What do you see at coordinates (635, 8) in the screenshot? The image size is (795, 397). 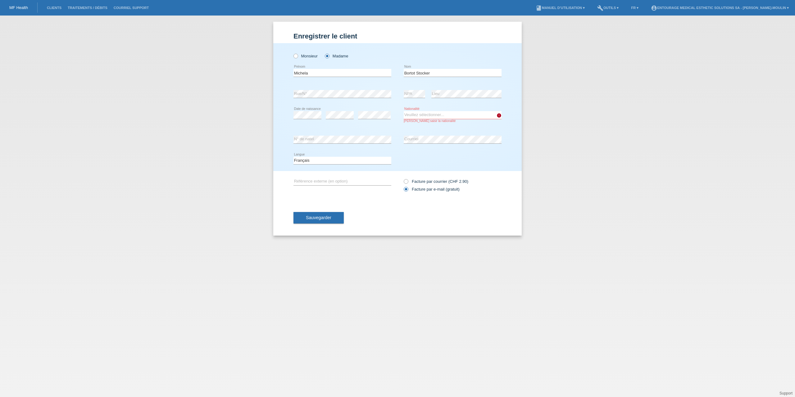 I see `a: FR ▾` at bounding box center [635, 8].